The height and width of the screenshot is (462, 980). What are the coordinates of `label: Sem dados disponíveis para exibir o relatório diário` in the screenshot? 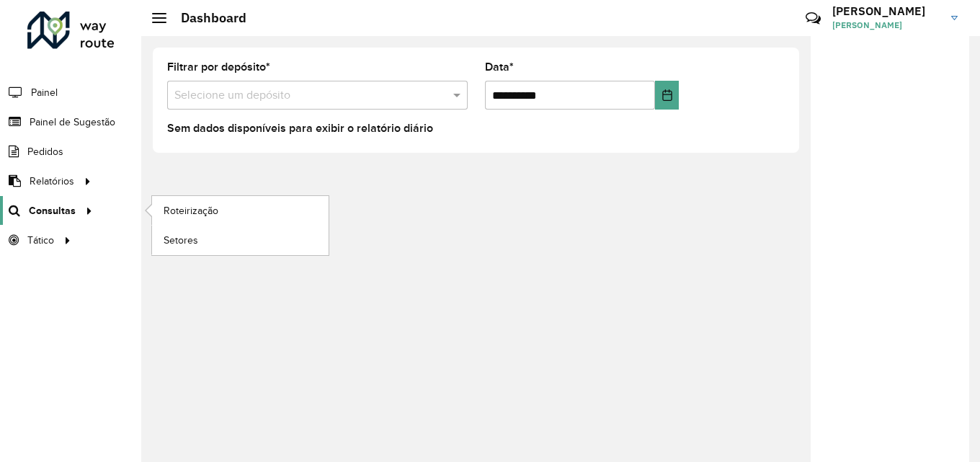 It's located at (299, 128).